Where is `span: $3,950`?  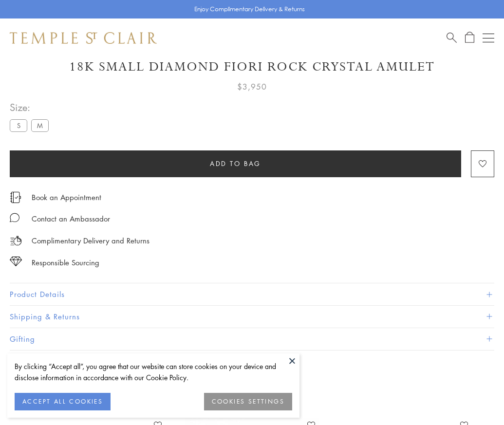 span: $3,950 is located at coordinates (252, 87).